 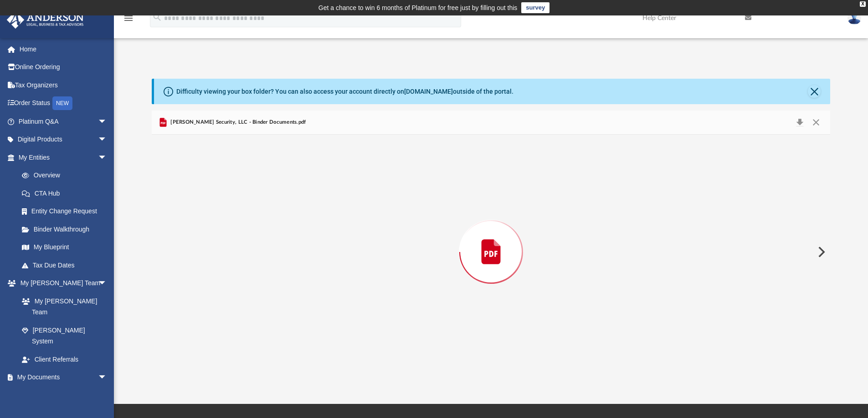 I want to click on a: CTA Hub, so click(x=67, y=193).